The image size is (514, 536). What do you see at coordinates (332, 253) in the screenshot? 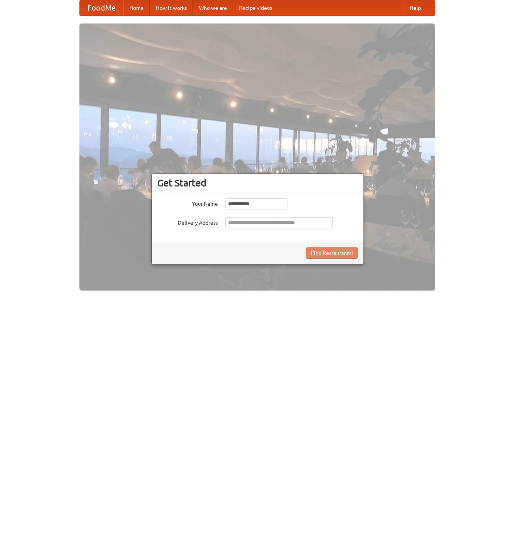
I see `button: Find Restaurants!` at bounding box center [332, 253].